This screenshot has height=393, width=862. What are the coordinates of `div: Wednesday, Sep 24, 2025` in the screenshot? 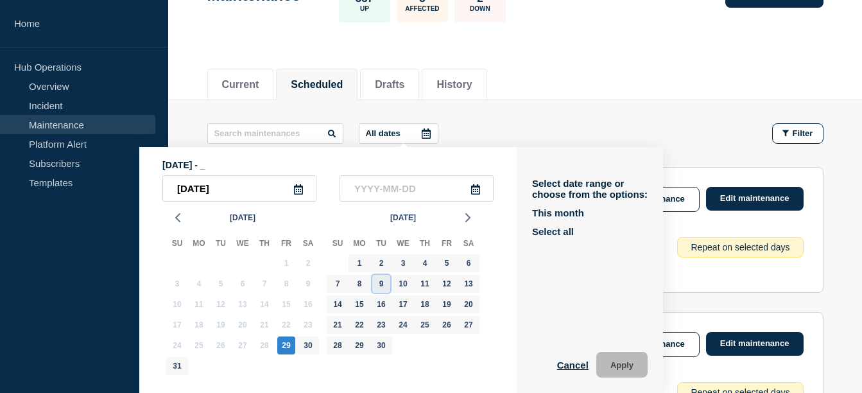 It's located at (403, 325).